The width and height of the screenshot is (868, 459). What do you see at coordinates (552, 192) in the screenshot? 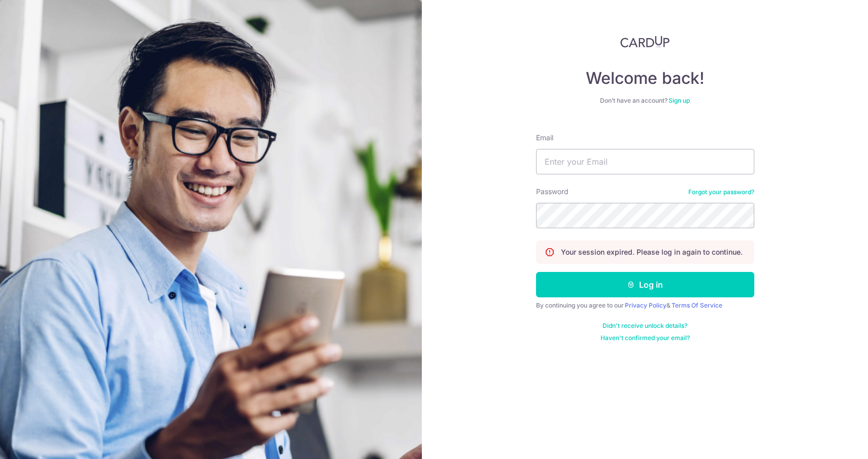
I see `label: Password` at bounding box center [552, 192].